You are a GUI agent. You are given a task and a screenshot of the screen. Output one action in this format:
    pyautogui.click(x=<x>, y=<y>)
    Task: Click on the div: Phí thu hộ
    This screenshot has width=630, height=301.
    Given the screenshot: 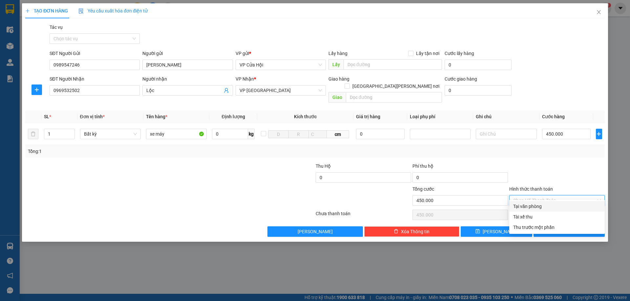 What is the action you would take?
    pyautogui.click(x=460, y=168)
    